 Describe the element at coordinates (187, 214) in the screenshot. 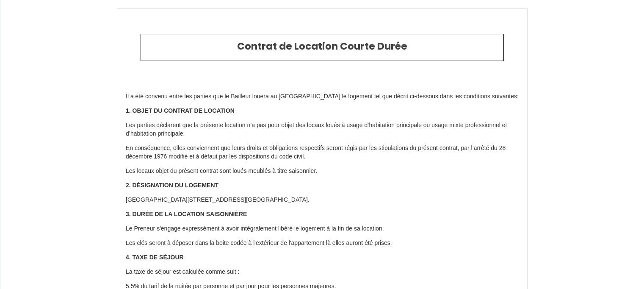

I see `strong: 3. DURÉE DE LA LOCATION SAISONNIÈRE` at that location.